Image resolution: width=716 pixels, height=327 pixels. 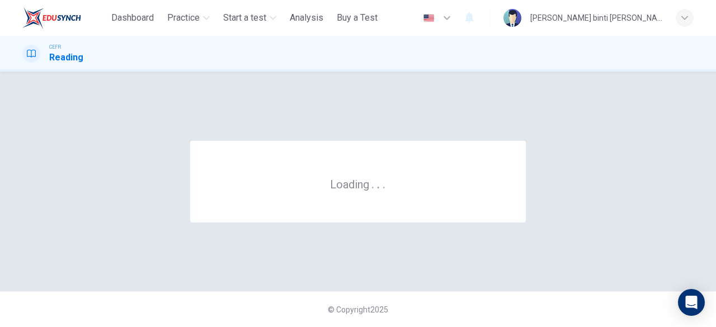 What do you see at coordinates (184, 18) in the screenshot?
I see `span: Practice` at bounding box center [184, 18].